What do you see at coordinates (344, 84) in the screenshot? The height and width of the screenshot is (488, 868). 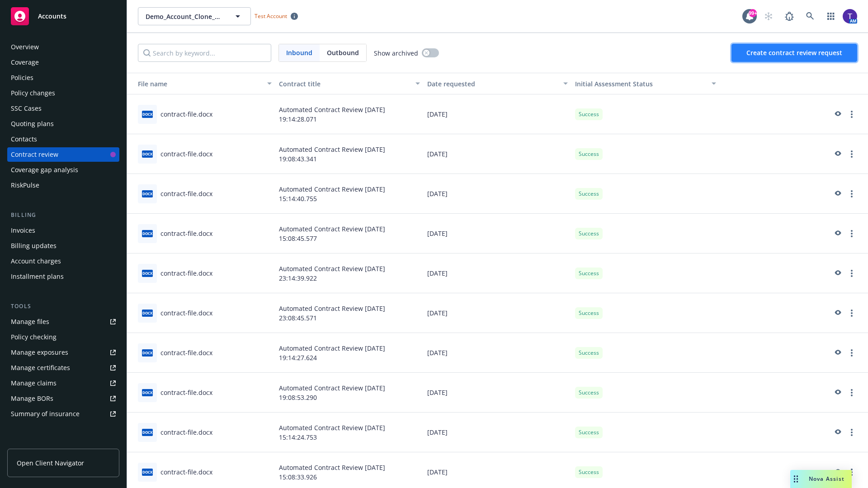 I see `div: Contract title` at bounding box center [344, 84].